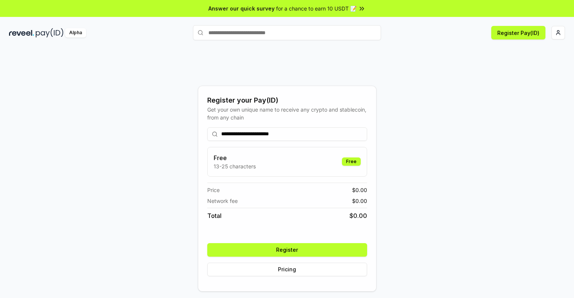 This screenshot has height=298, width=574. Describe the element at coordinates (215, 216) in the screenshot. I see `span: Total` at that location.